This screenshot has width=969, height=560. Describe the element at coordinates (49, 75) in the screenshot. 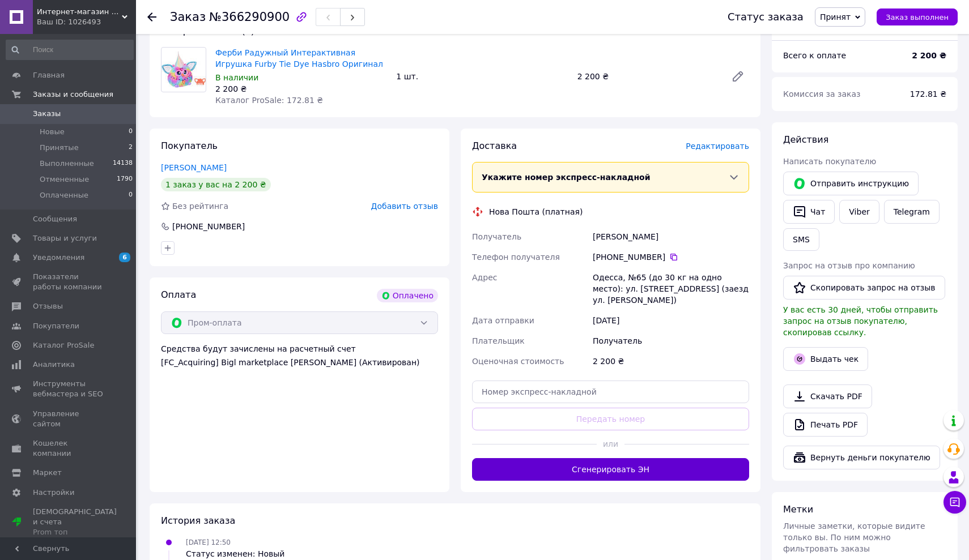

I see `span: Главная` at that location.